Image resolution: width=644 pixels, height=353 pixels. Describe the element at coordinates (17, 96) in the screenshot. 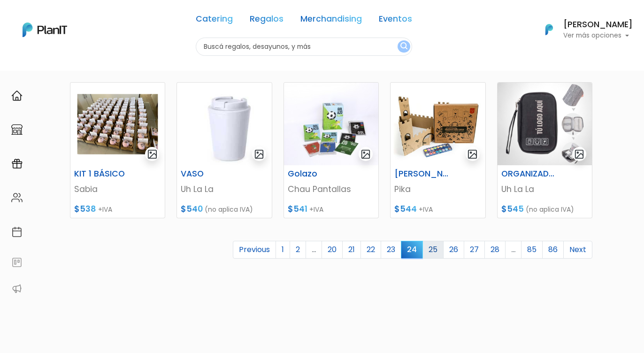

I see `img: home-e721727adea9d79c4d83392d1f703f7f8bce08238fde08b1acbfd93340b81755.svg` at that location.